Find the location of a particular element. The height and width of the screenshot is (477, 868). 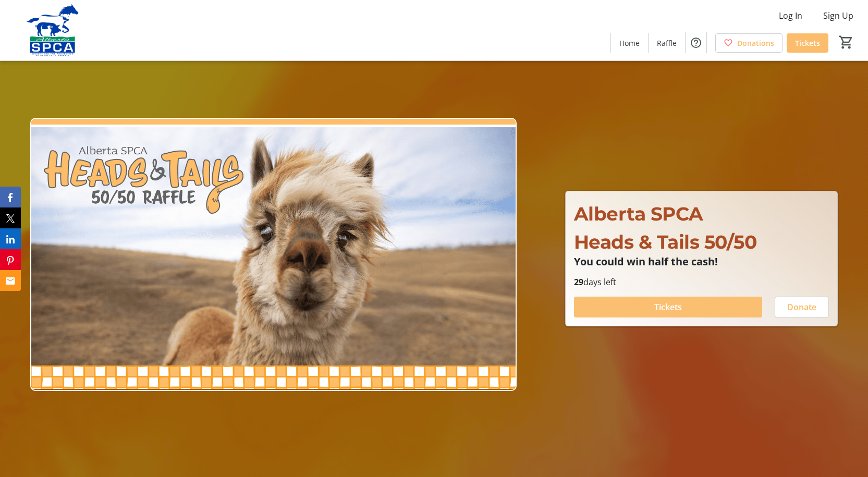

button: Cart is located at coordinates (846, 42).